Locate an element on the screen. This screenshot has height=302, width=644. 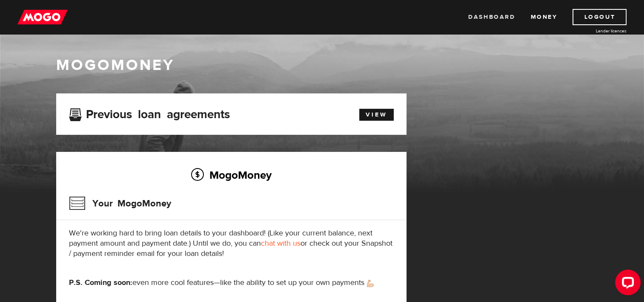
h1: MogoMoney is located at coordinates (322, 65).